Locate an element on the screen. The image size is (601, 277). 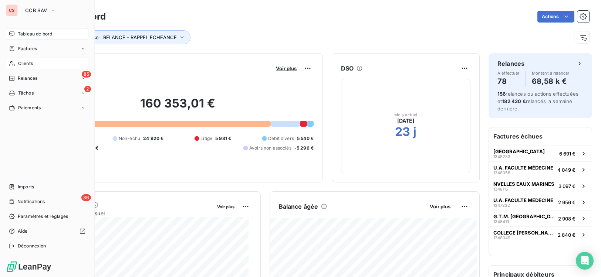
h6: Factures échues is located at coordinates (540, 136).